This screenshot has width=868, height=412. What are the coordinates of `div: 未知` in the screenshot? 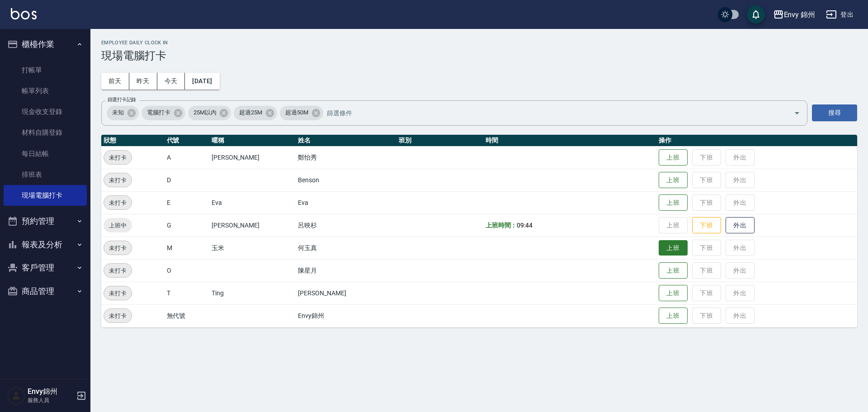 It's located at (123, 113).